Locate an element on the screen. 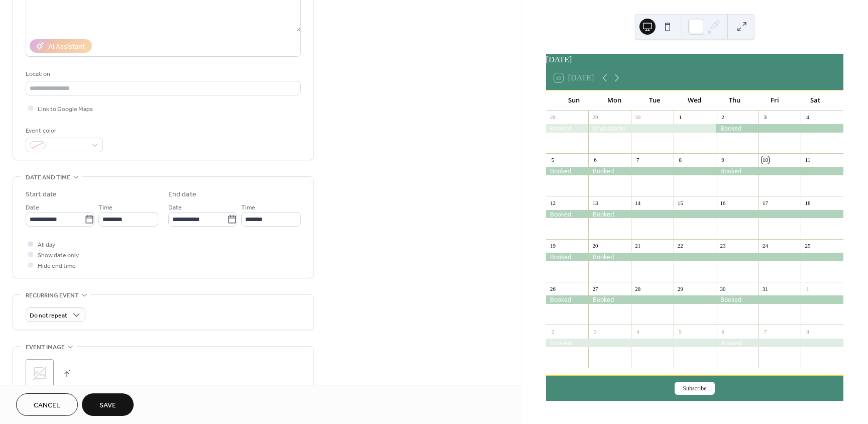 Image resolution: width=868 pixels, height=424 pixels. span: Hide end time is located at coordinates (56, 266).